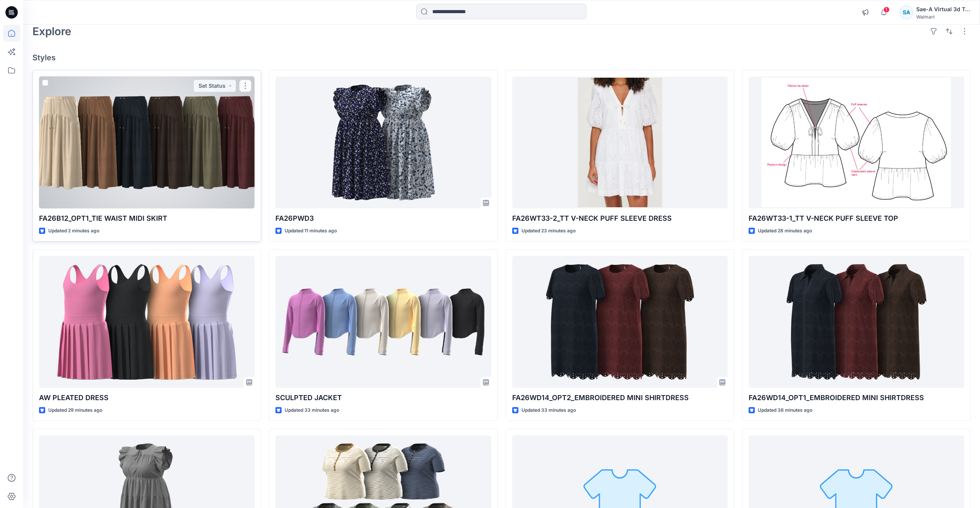 The width and height of the screenshot is (980, 508). What do you see at coordinates (311, 231) in the screenshot?
I see `p: Updated 11 minutes ago` at bounding box center [311, 231].